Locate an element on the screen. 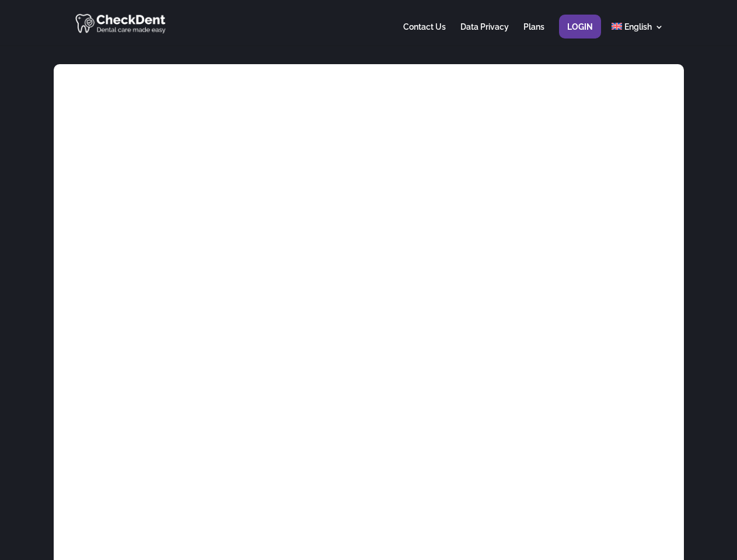 This screenshot has width=737, height=560. a: Data Privacy is located at coordinates (484, 34).